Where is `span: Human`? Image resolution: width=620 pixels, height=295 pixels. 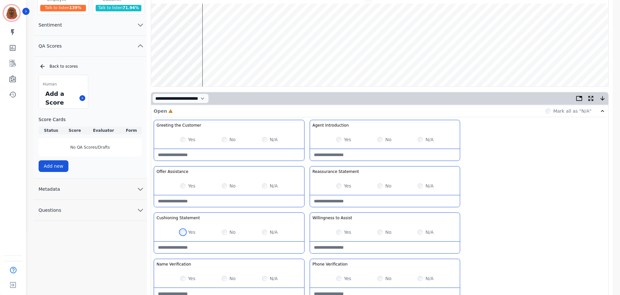 span: Human is located at coordinates (50, 84).